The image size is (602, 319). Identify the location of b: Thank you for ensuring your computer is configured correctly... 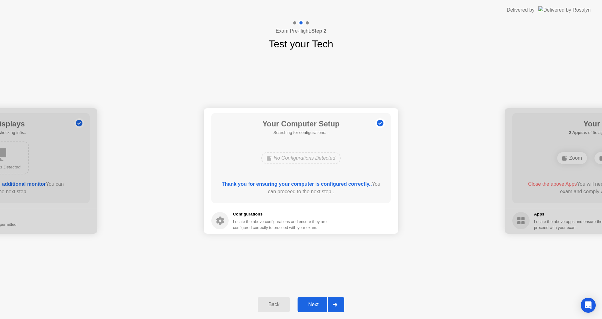
(296, 184).